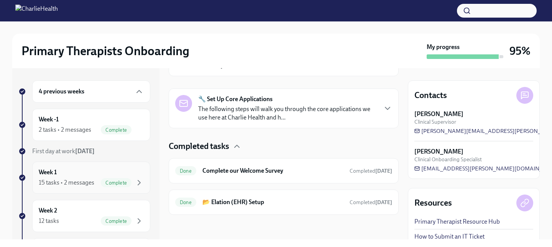  I want to click on strong: My progress, so click(443, 47).